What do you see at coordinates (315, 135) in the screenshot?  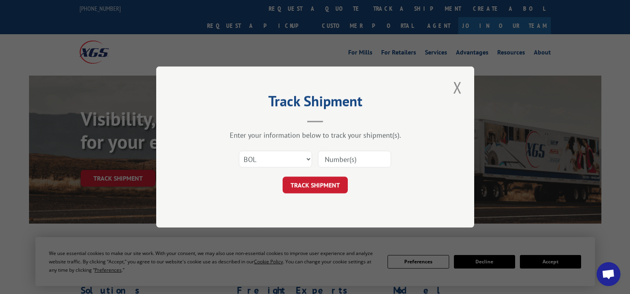 I see `div: Enter your information below to track your shipment(s).` at bounding box center [315, 135].